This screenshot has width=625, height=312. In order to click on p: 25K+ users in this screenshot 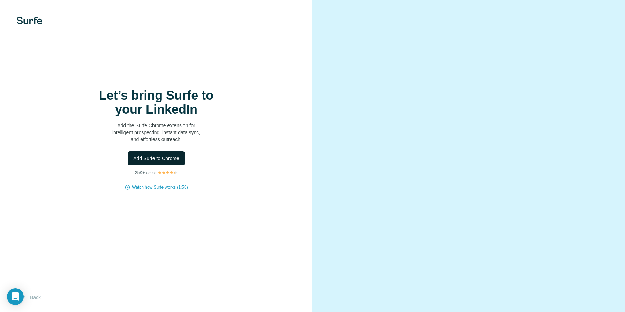, I will do `click(146, 173)`.